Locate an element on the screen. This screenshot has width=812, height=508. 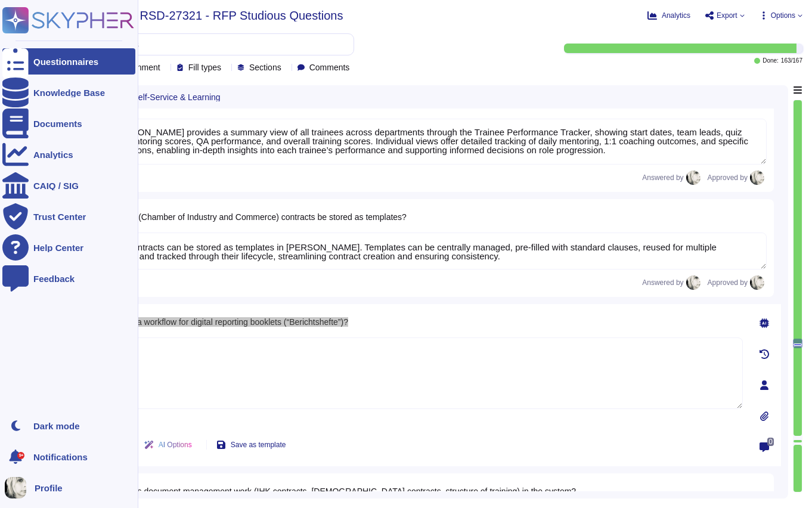
a: Documents is located at coordinates (68, 123).